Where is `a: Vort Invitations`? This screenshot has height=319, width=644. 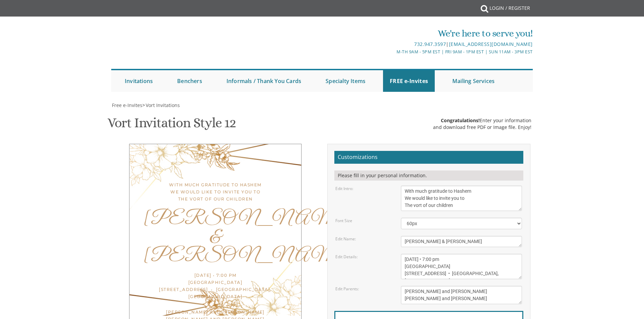
a: Vort Invitations is located at coordinates (162, 105).